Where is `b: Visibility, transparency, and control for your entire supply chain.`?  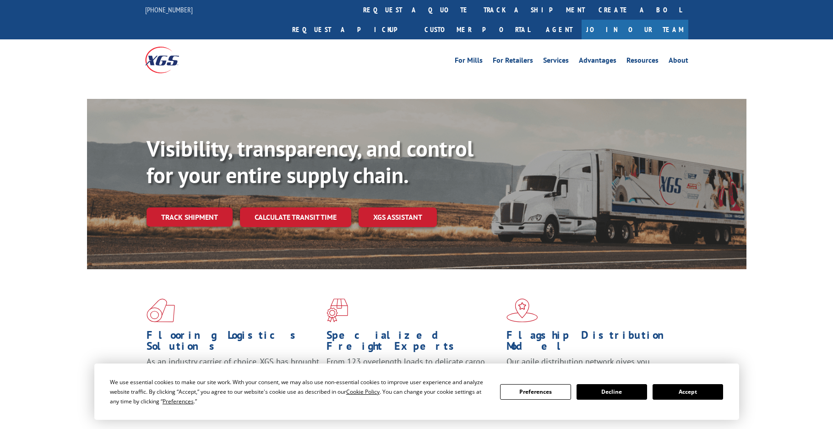
b: Visibility, transparency, and control for your entire supply chain. is located at coordinates (310, 162).